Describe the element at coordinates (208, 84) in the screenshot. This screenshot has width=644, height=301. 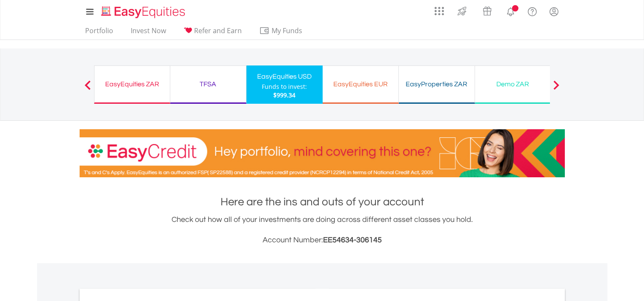
I see `div: TFSA` at that location.